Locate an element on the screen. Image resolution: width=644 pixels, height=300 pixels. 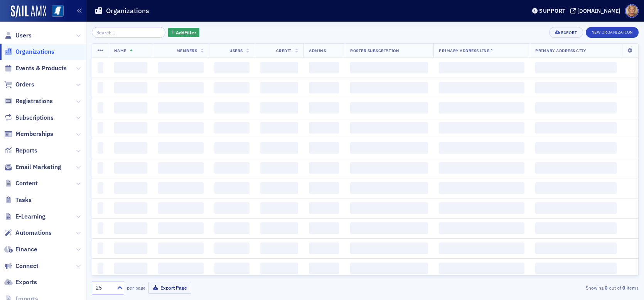
a: Reports is located at coordinates (21, 151).